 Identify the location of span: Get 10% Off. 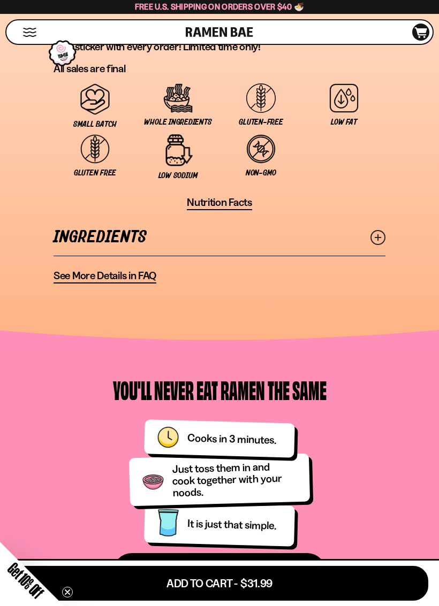
(26, 580).